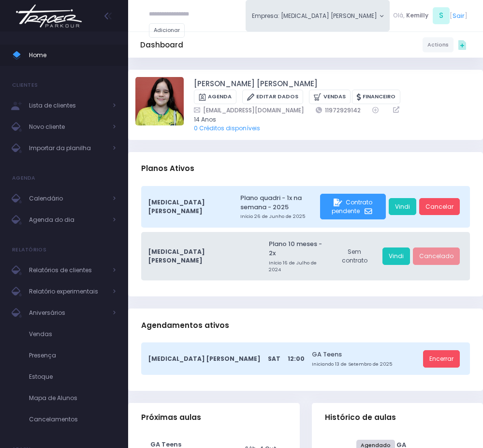  I want to click on a: Actions, so click(438, 45).